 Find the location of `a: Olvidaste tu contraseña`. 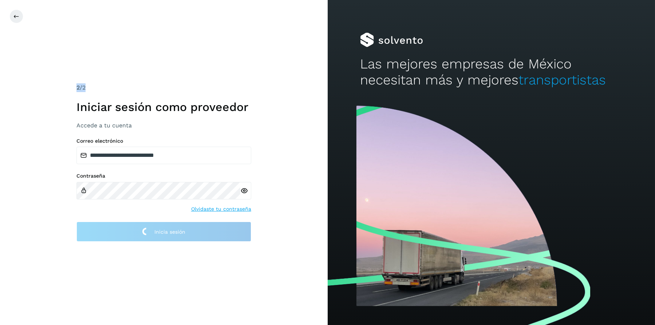

a: Olvidaste tu contraseña is located at coordinates (221, 209).